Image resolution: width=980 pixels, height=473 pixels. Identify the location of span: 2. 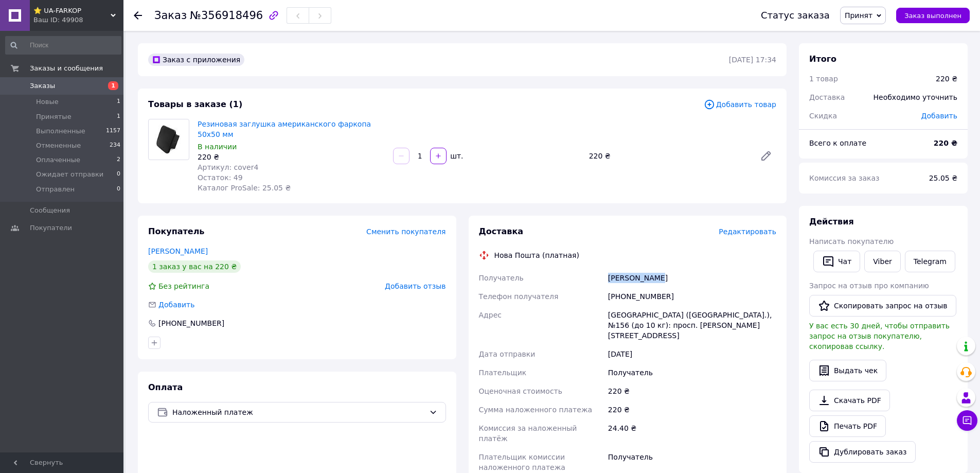
(118, 160).